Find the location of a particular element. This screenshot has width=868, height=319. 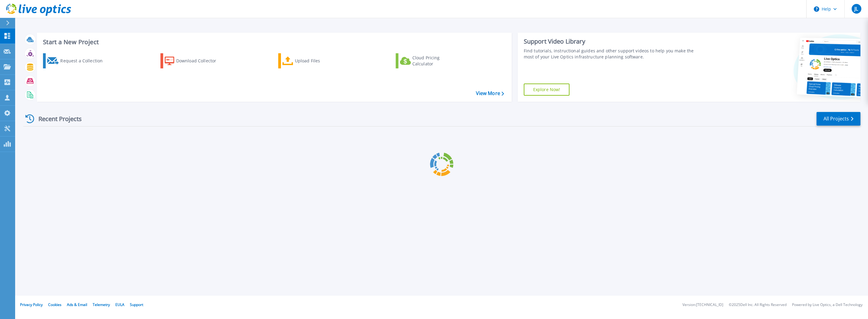

a: Download Collector is located at coordinates (194, 61).